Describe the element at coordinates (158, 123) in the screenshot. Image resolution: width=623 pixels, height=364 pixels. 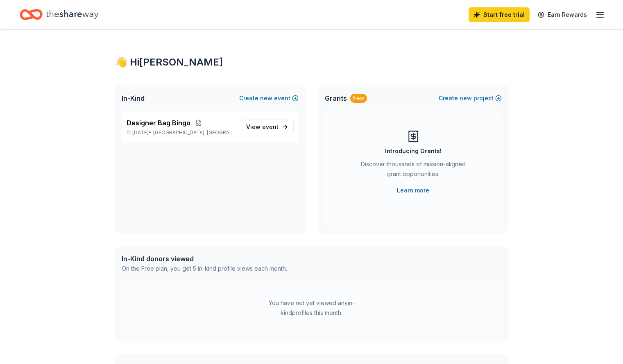
I see `span: Designer Bag Bingo` at that location.